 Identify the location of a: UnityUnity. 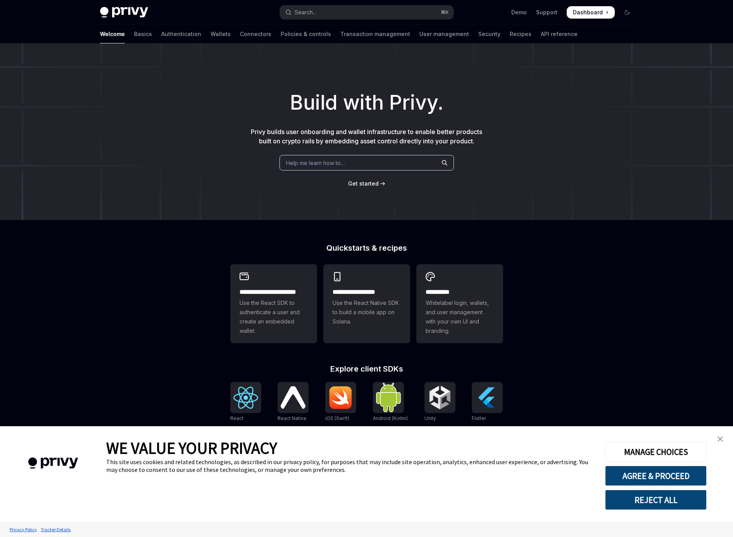
(440, 402).